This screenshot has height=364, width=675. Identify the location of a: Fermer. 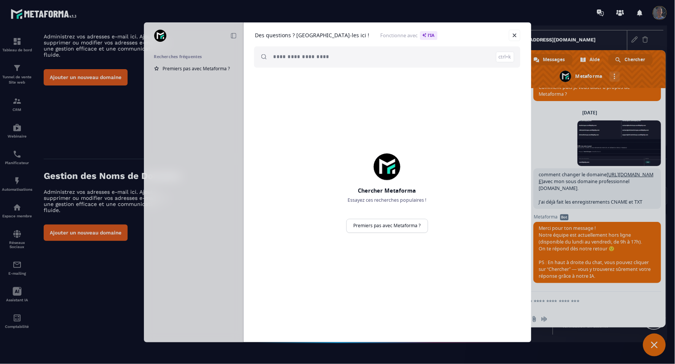
(515, 35).